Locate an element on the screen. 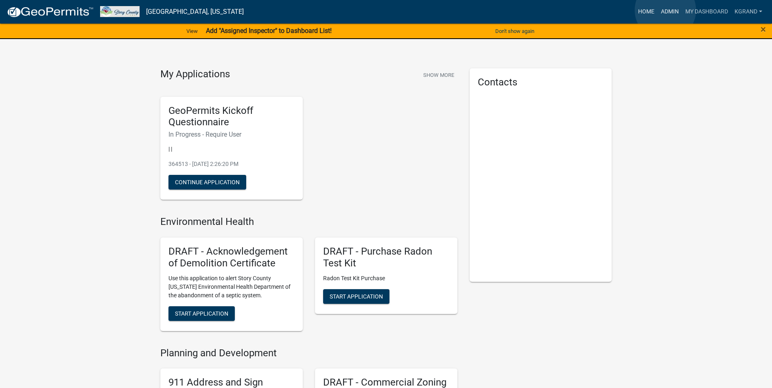 This screenshot has height=388, width=772. button: Don't show again is located at coordinates (515, 31).